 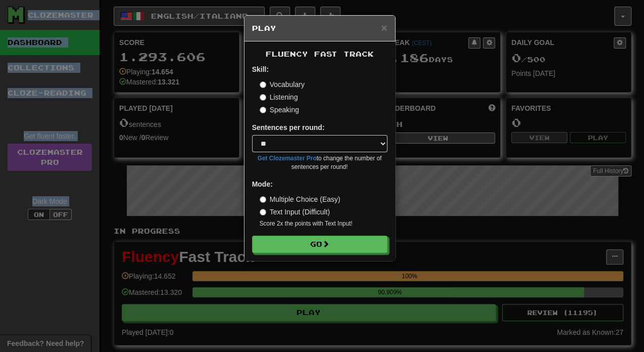 I want to click on label: Vocabulary, so click(x=282, y=85).